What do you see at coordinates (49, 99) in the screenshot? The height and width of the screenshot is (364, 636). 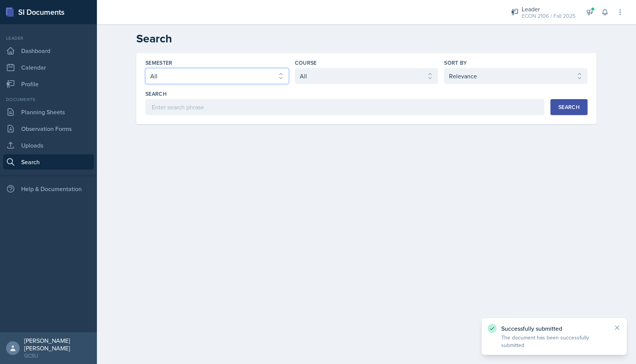 I see `div: Documents` at bounding box center [49, 99].